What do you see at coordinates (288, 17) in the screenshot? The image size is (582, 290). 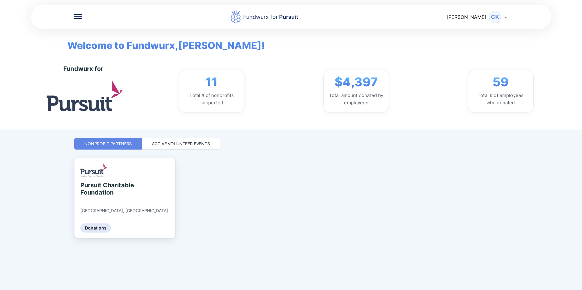 I see `span: Pursuit` at bounding box center [288, 17].